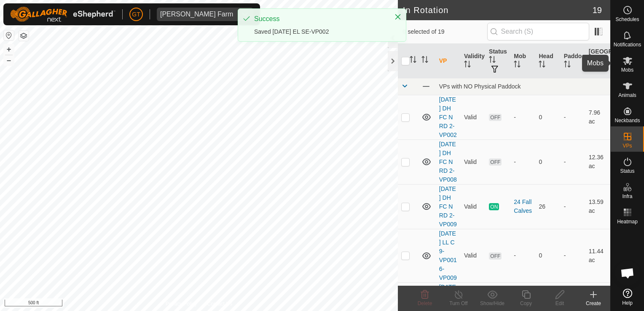  Describe the element at coordinates (425, 303) in the screenshot. I see `span: Delete` at that location.